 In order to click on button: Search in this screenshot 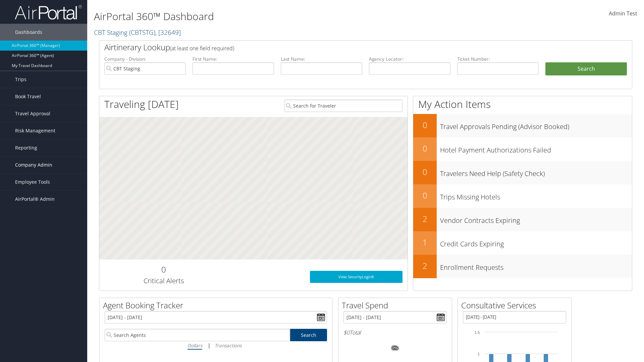, I will do `click(586, 69)`.